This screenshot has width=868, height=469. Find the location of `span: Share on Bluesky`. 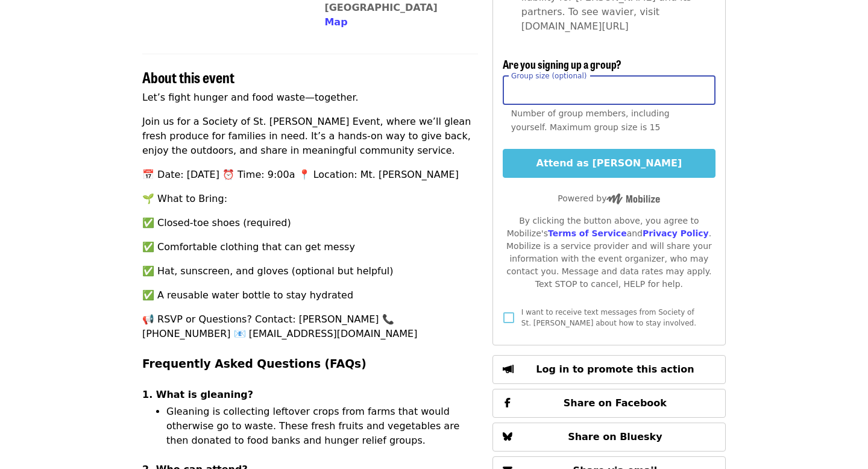

span: Share on Bluesky is located at coordinates (615, 437).